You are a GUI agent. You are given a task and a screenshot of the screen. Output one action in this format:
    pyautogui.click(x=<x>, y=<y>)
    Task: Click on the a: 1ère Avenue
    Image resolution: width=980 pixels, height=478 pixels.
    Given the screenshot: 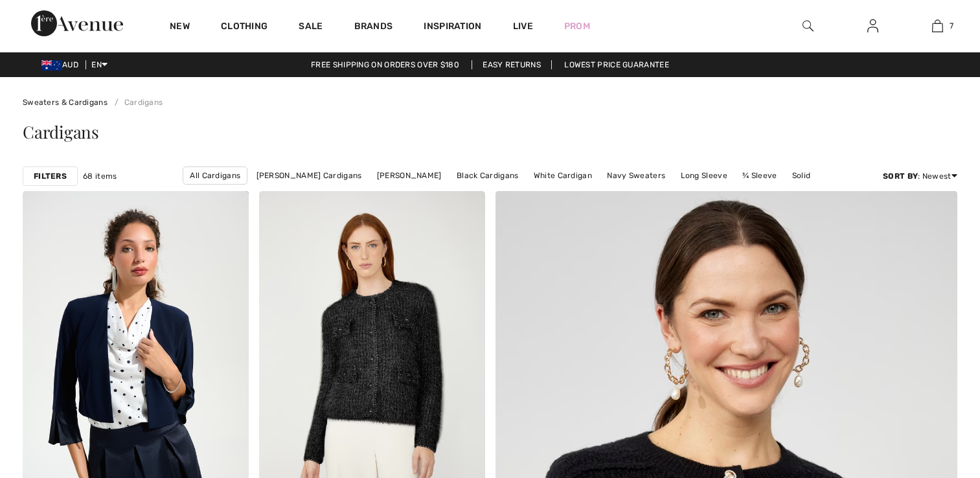 What is the action you would take?
    pyautogui.click(x=77, y=23)
    